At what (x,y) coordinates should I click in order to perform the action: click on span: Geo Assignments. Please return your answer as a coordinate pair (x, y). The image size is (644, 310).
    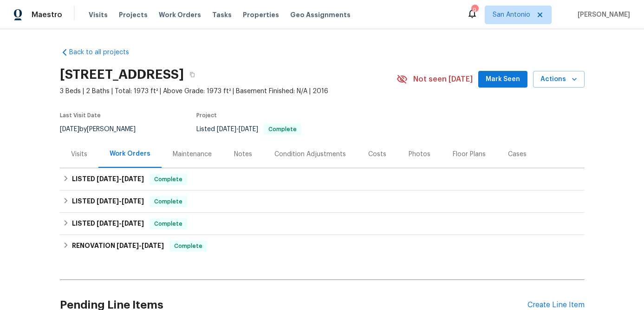
    Looking at the image, I should click on (321, 15).